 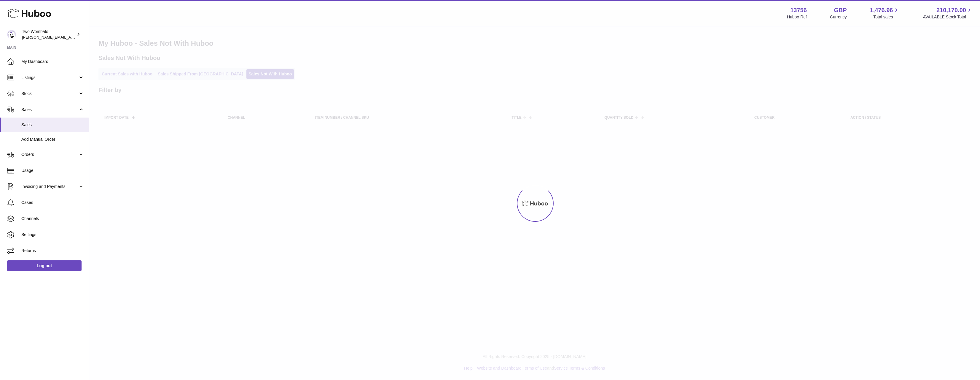 What do you see at coordinates (49, 187) in the screenshot?
I see `span: Invoicing and Payments` at bounding box center [49, 187].